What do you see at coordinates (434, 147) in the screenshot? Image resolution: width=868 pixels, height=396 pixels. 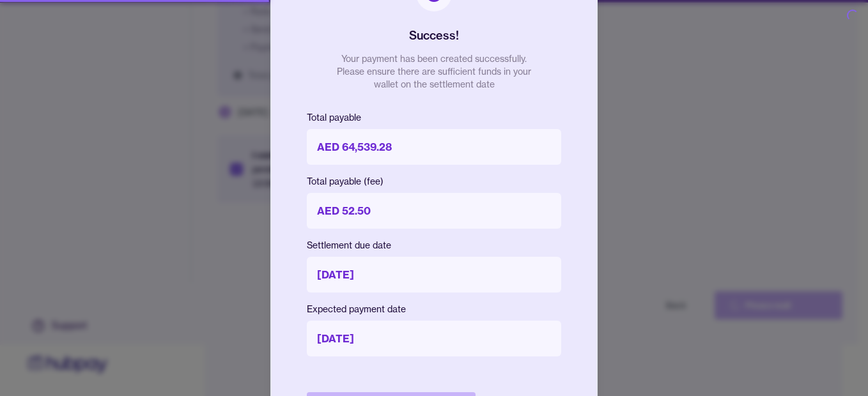 I see `p: AED 64,539.28` at bounding box center [434, 147].